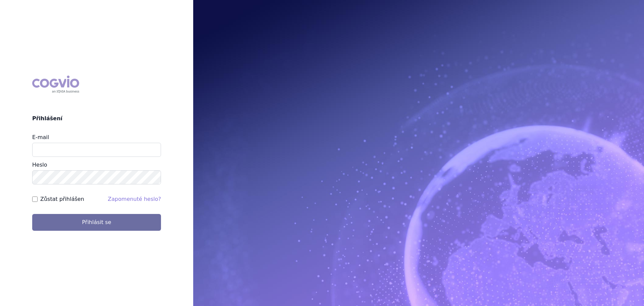 The height and width of the screenshot is (306, 644). What do you see at coordinates (134, 199) in the screenshot?
I see `a: Zapomenuté heslo?` at bounding box center [134, 199].